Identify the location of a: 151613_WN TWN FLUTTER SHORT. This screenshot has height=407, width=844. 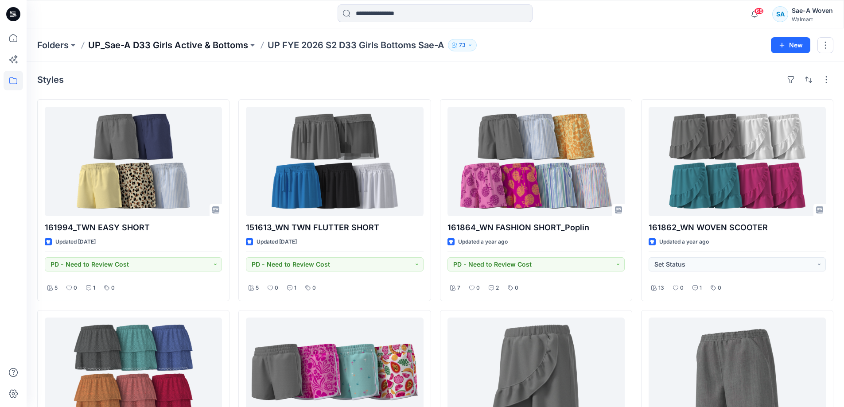
(334, 161).